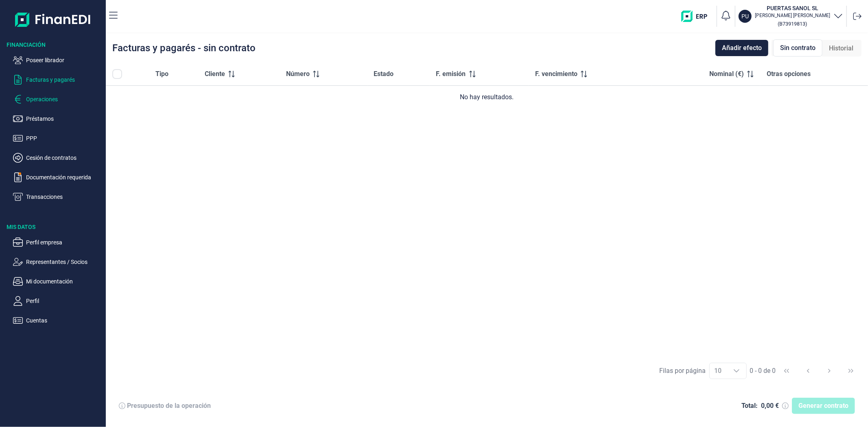 This screenshot has width=868, height=427. What do you see at coordinates (58, 119) in the screenshot?
I see `button: Préstamos` at bounding box center [58, 119].